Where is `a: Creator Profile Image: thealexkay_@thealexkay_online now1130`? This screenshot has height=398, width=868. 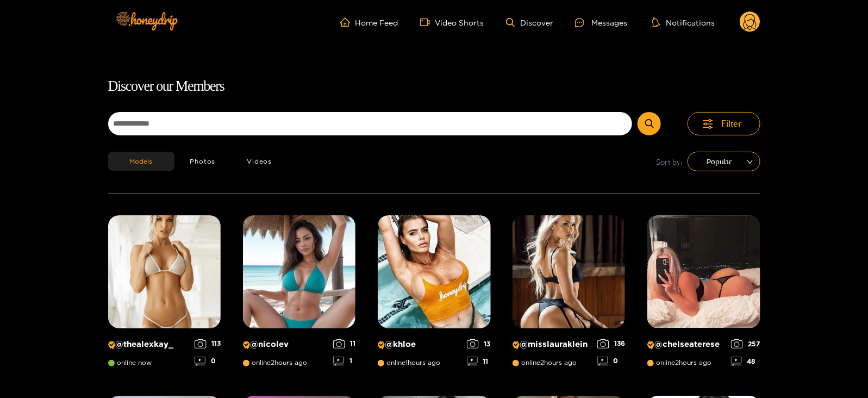 a: Creator Profile Image: thealexkay_@thealexkay_online now1130 is located at coordinates (164, 294).